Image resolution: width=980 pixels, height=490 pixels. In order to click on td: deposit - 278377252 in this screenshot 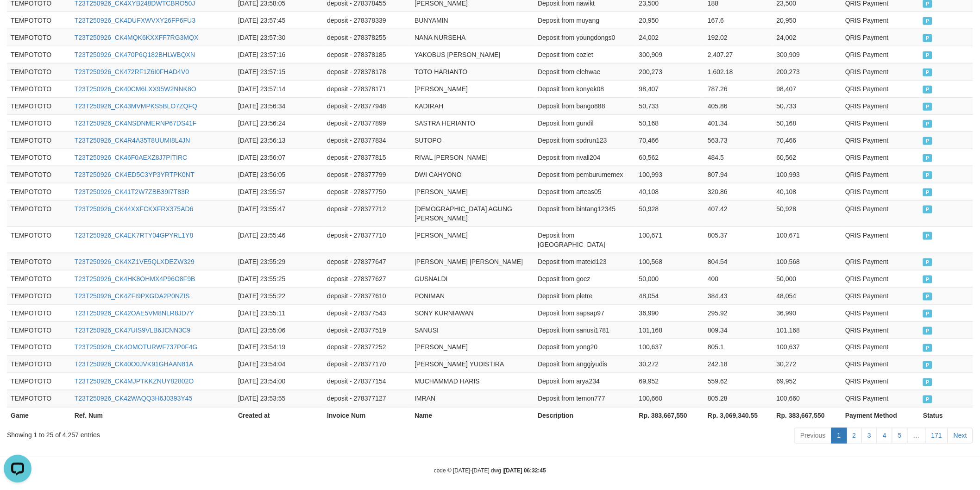, I will do `click(367, 347)`.